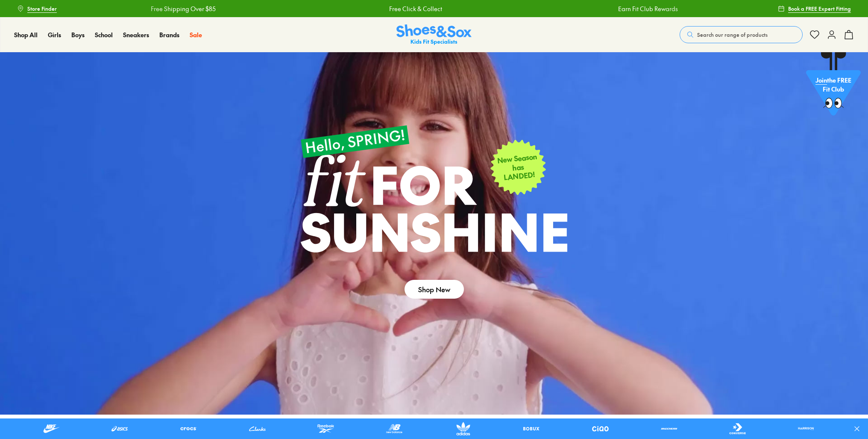 Image resolution: width=868 pixels, height=439 pixels. Describe the element at coordinates (821, 80) in the screenshot. I see `span: Join` at that location.